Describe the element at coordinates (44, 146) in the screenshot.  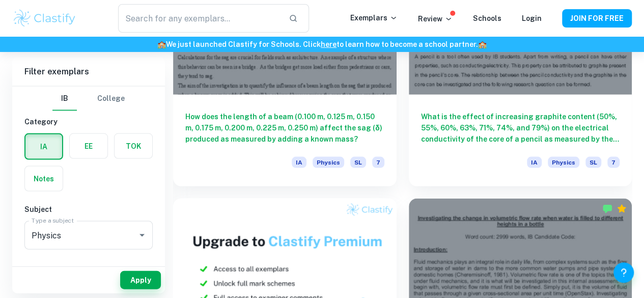
I see `button: IA` at that location.